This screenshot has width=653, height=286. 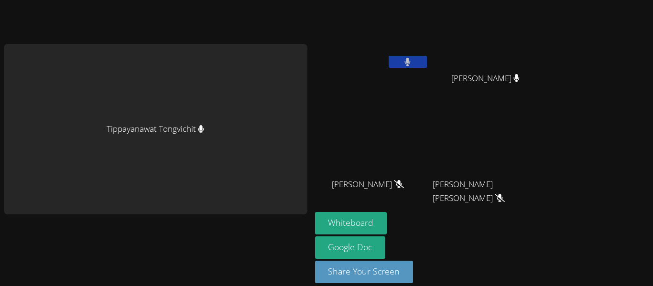 What do you see at coordinates (351, 248) in the screenshot?
I see `a: Google Doc` at bounding box center [351, 248].